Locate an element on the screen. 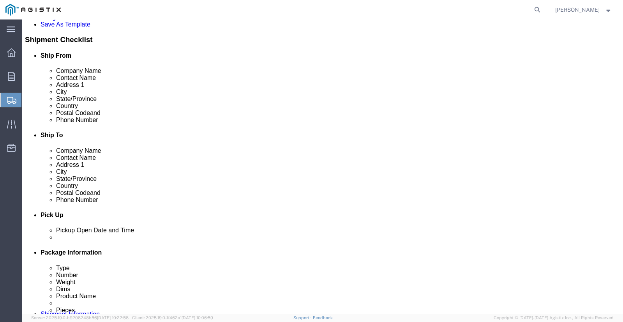  a: Feedback is located at coordinates (322, 317).